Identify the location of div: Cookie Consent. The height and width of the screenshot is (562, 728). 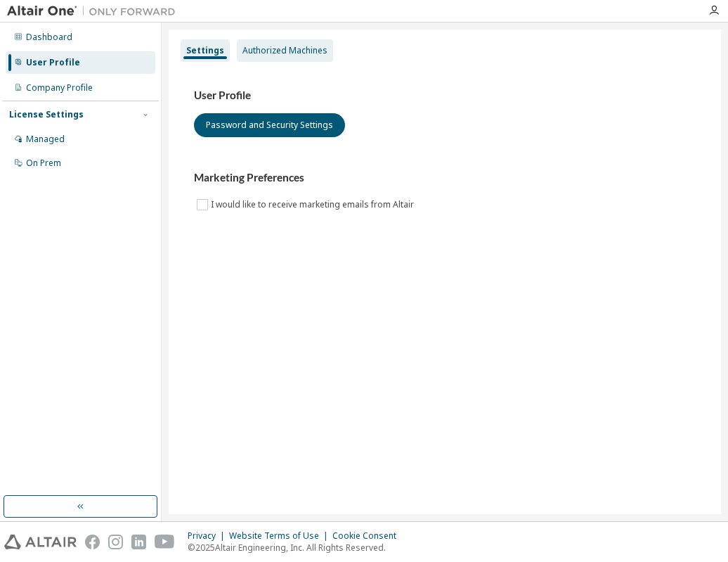
(368, 536).